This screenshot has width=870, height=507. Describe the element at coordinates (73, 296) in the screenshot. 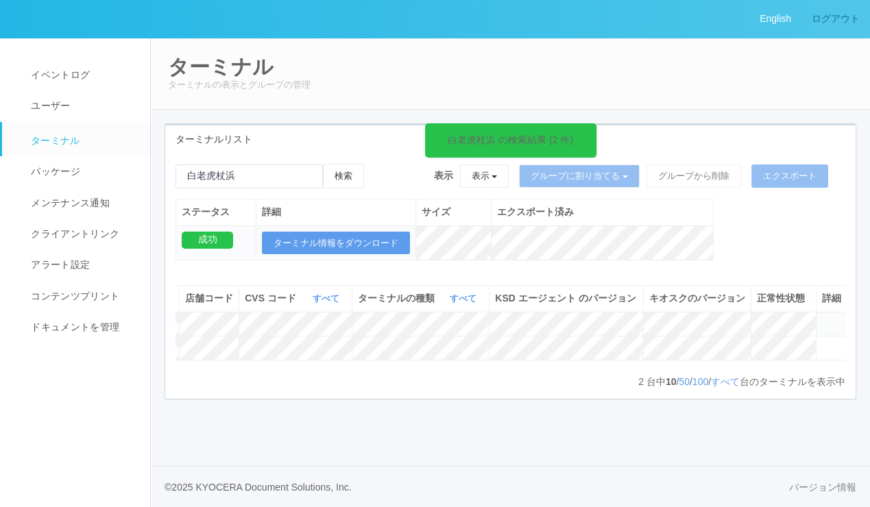

I see `span: コンテンツプリント` at that location.